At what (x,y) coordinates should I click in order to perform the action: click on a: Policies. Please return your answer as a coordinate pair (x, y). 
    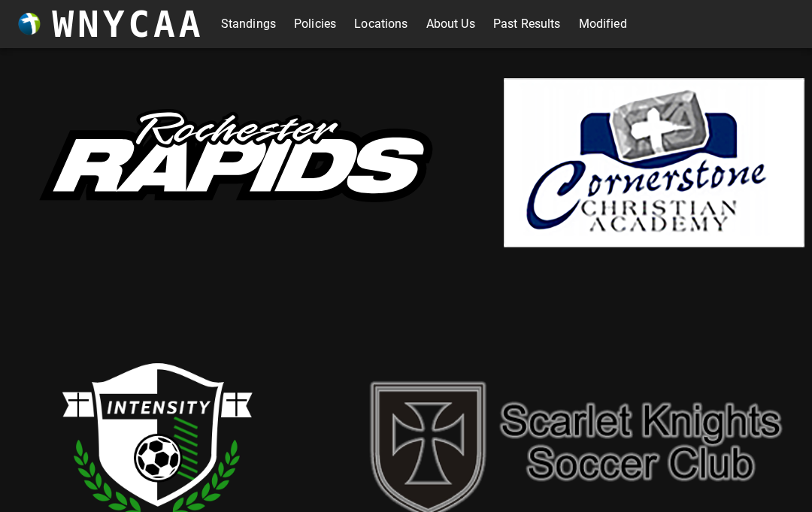
    Looking at the image, I should click on (315, 24).